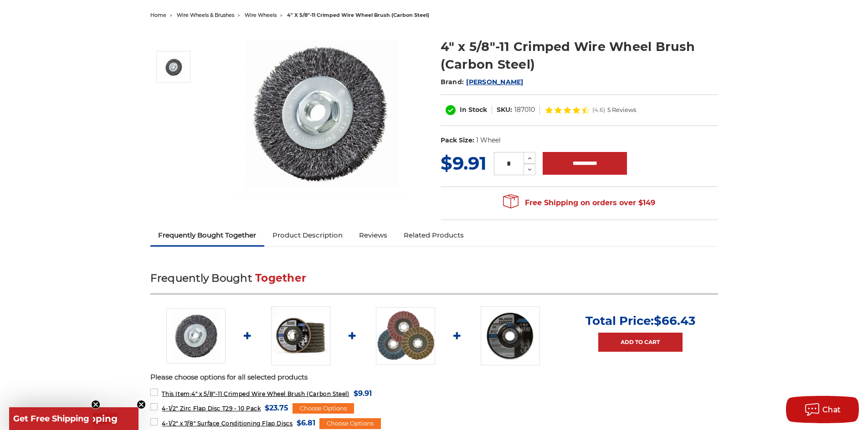 The image size is (868, 430). What do you see at coordinates (261, 15) in the screenshot?
I see `a: wire wheels` at bounding box center [261, 15].